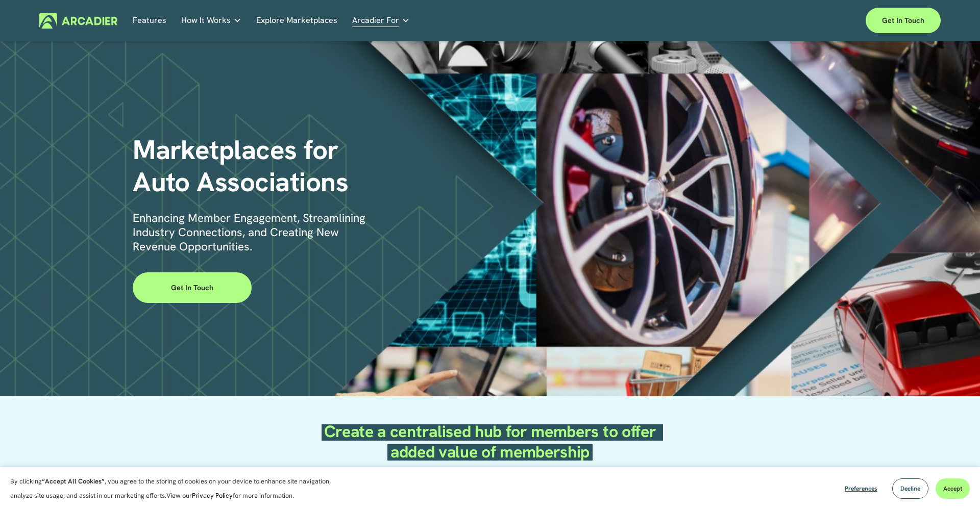 This screenshot has height=510, width=980. I want to click on button: Accept, so click(952, 489).